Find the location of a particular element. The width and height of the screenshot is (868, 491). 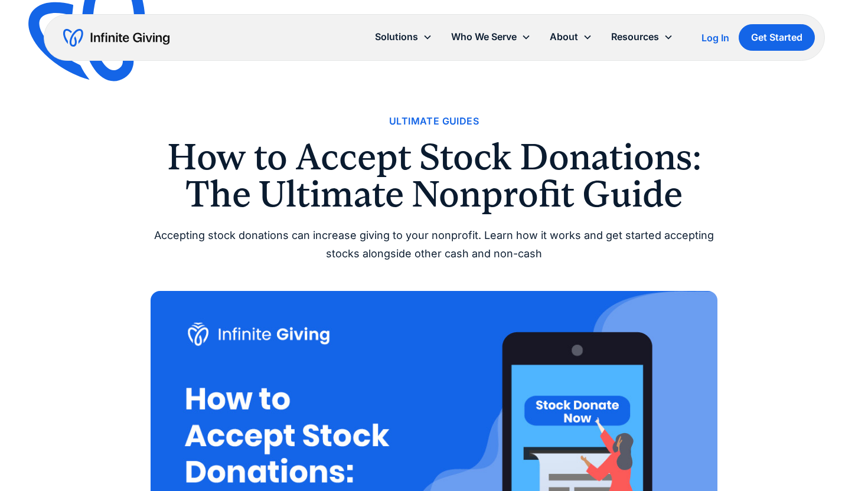

h1: How to Accept Stock Donations: The Ultimate Nonprofit Guide is located at coordinates (434, 175).